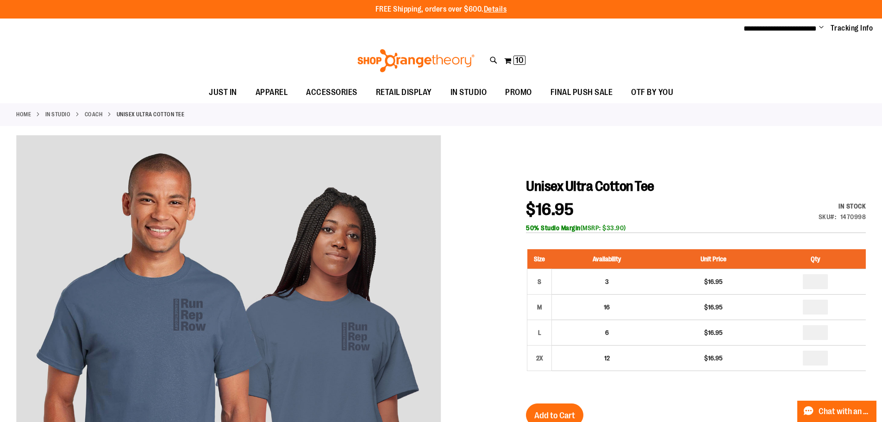 The width and height of the screenshot is (882, 422). I want to click on div: (MSRP: $33.90), so click(696, 228).